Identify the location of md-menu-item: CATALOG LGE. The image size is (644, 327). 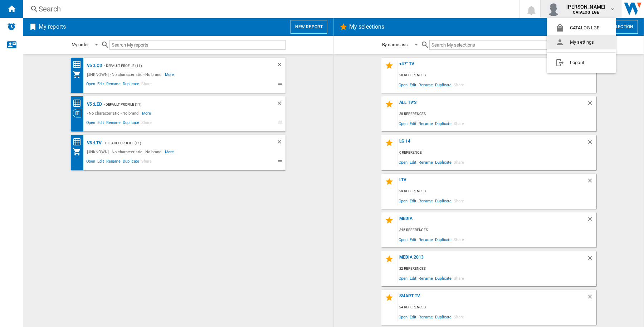
(582, 28).